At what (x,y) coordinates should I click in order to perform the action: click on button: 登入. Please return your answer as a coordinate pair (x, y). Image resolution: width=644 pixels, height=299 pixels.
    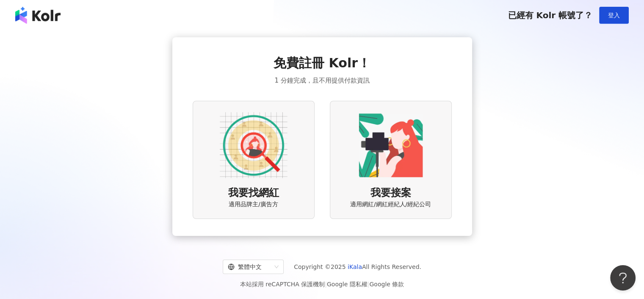
    Looking at the image, I should click on (614, 15).